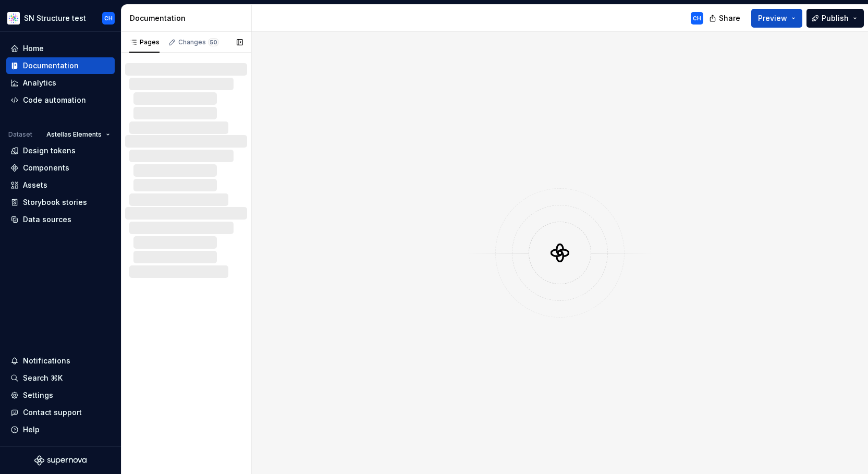  What do you see at coordinates (47, 219) in the screenshot?
I see `div: Data sources` at bounding box center [47, 219].